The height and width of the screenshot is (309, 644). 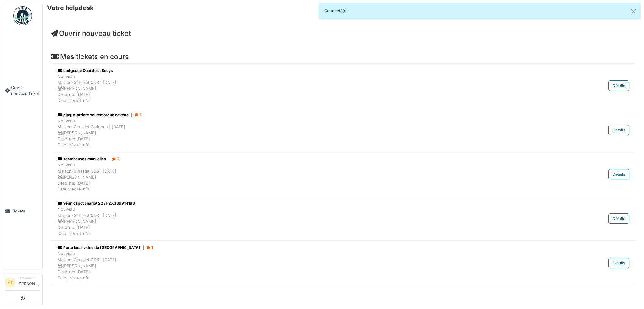 What do you see at coordinates (303, 203) in the screenshot?
I see `div: vérin capot chariot 22 /H2X386V14183` at bounding box center [303, 203].